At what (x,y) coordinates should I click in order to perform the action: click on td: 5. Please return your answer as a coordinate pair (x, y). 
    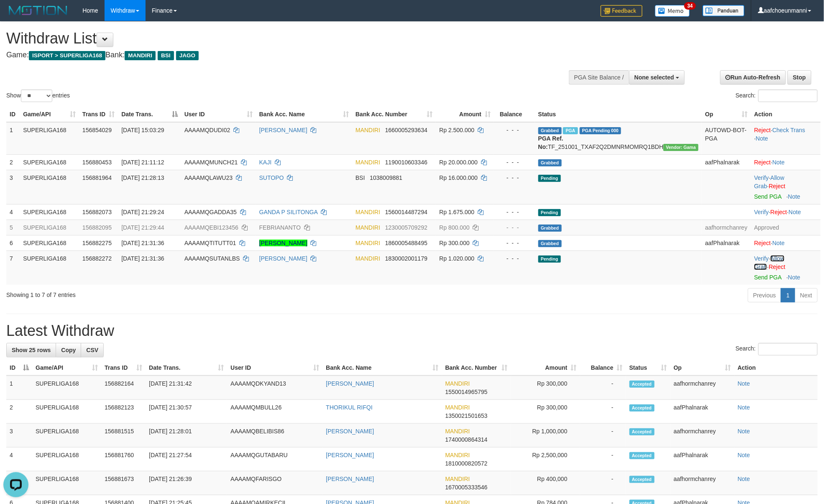
    Looking at the image, I should click on (13, 227).